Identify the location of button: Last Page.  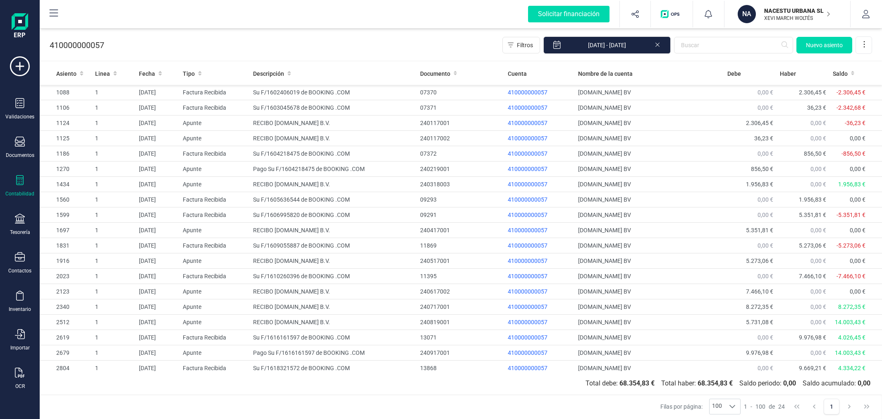
(867, 406).